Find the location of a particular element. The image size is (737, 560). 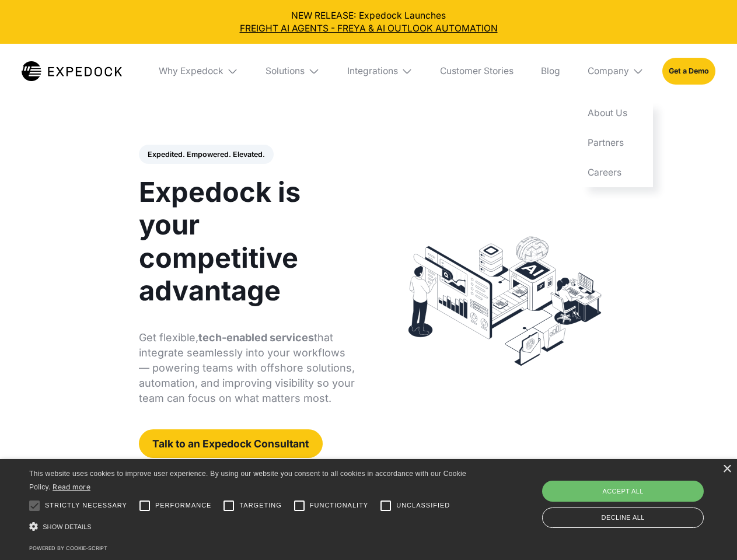

span: This website uses cookies to improve user experience. By using our website you consent to all coo... is located at coordinates (248, 480).